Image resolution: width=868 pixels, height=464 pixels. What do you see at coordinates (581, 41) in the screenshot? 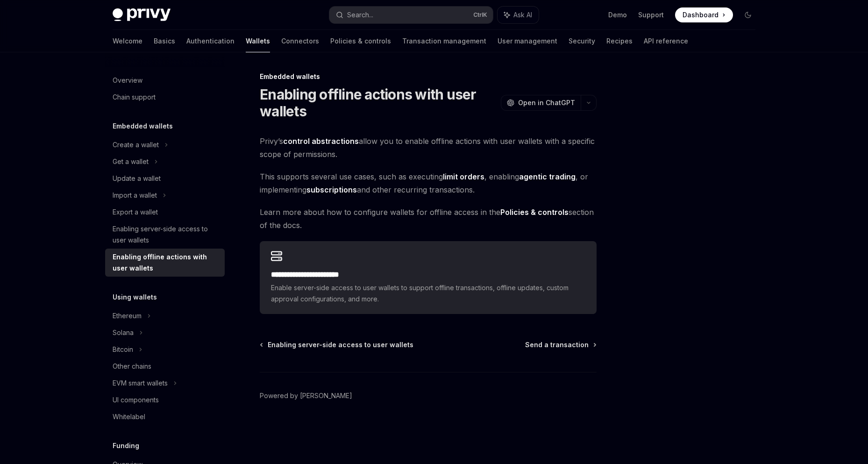
I see `a: Security` at bounding box center [581, 41].